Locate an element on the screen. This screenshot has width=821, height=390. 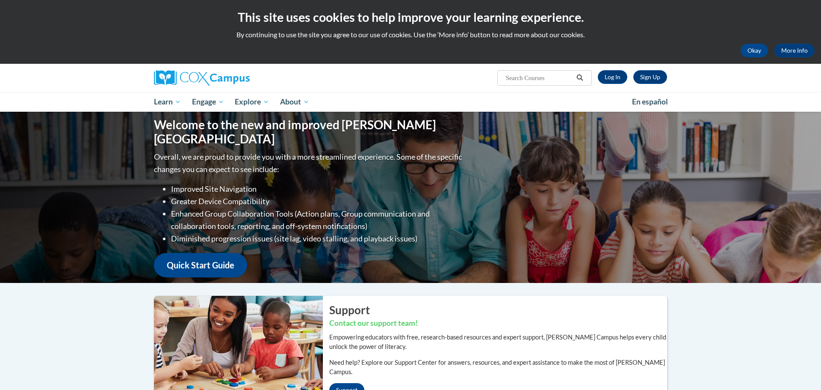
img: Cox Campus is located at coordinates (202, 78).